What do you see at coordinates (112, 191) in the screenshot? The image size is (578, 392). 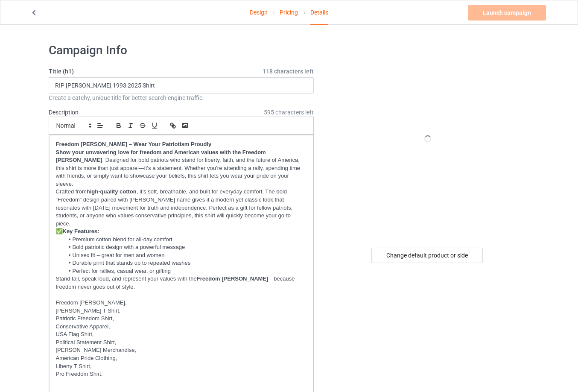 I see `strong: high-quality cotton` at bounding box center [112, 191].